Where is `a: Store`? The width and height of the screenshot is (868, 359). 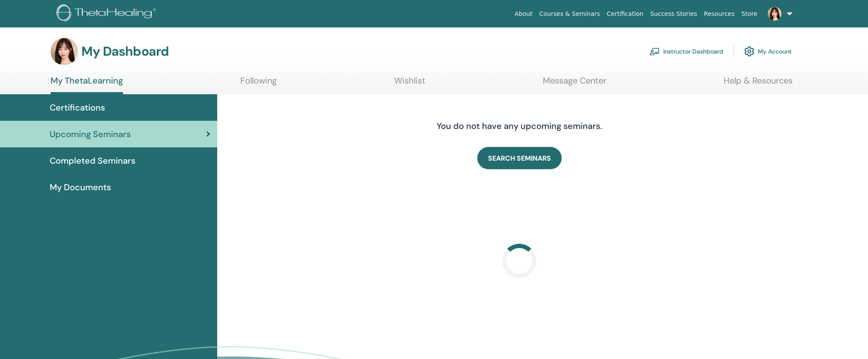 a: Store is located at coordinates (749, 14).